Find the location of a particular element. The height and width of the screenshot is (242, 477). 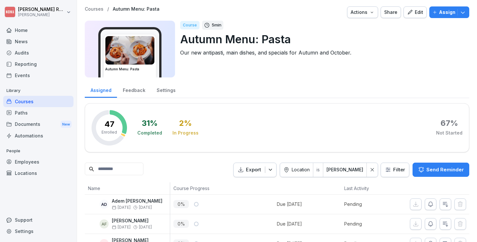

a: Events is located at coordinates (38, 75).